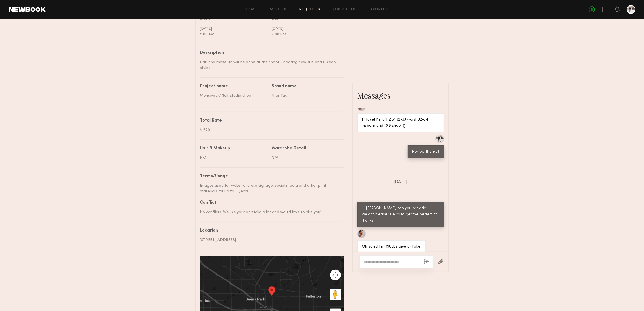  What do you see at coordinates (400, 123) in the screenshot?
I see `div: Hi love! I’m 6ft 2.5” 32-33 waist 32-34 inseam and 10.5 shoe :))` at bounding box center [400, 123].